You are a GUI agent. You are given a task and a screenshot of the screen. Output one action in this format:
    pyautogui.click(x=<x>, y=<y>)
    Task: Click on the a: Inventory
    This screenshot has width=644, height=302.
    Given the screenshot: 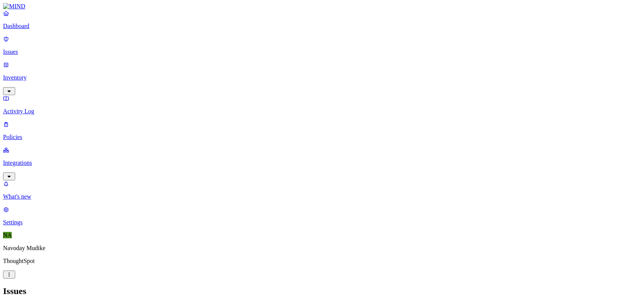 What is the action you would take?
    pyautogui.click(x=322, y=78)
    